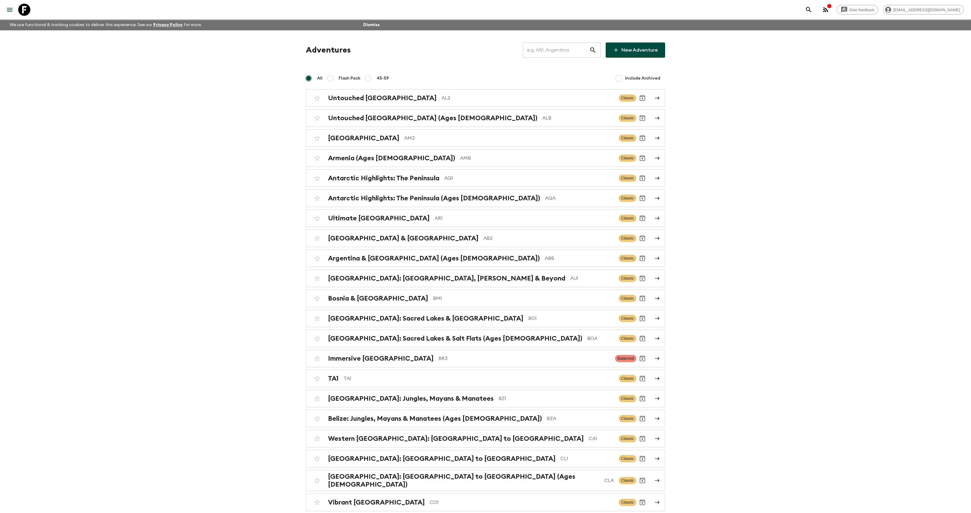  What do you see at coordinates (578, 118) in the screenshot?
I see `p: ALB` at bounding box center [578, 118].